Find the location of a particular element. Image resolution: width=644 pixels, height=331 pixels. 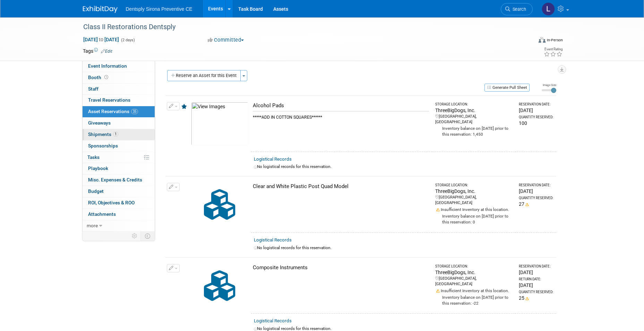

span: Misc. Expenses & Credits is located at coordinates (115, 179).